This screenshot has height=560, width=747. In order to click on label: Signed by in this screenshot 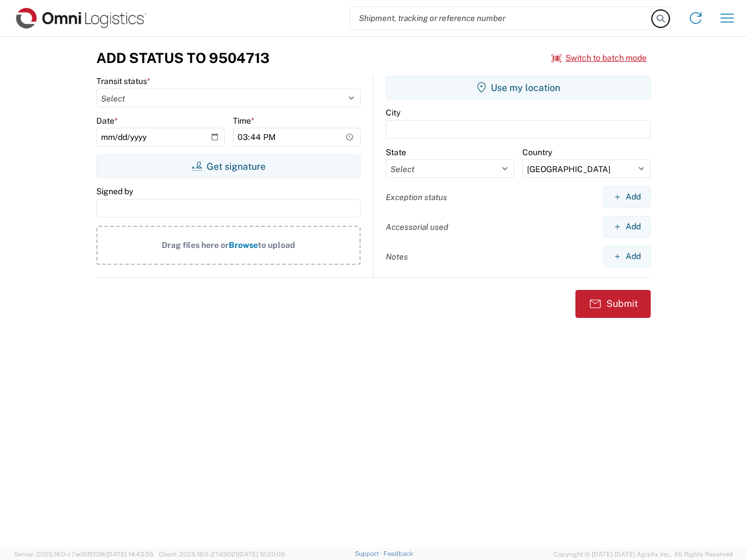, I will do `click(114, 191)`.